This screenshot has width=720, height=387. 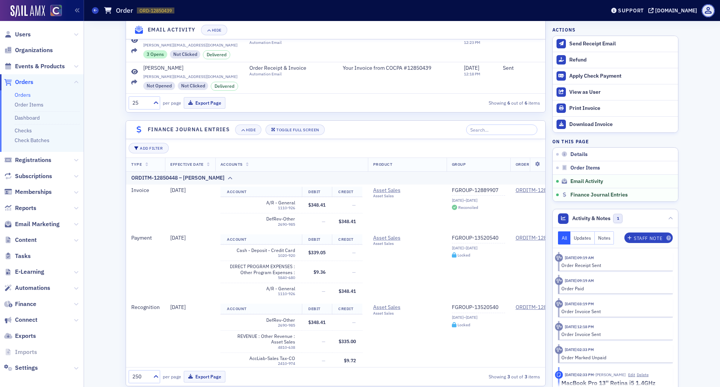 I want to click on button: View as User, so click(x=615, y=92).